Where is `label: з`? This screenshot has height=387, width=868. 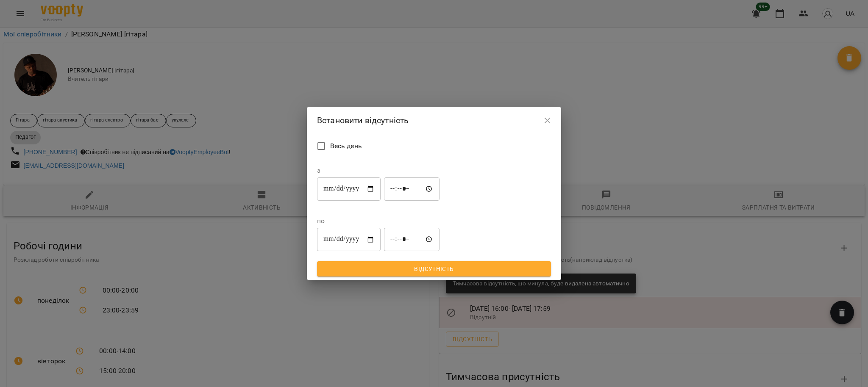 label: з is located at coordinates (378, 171).